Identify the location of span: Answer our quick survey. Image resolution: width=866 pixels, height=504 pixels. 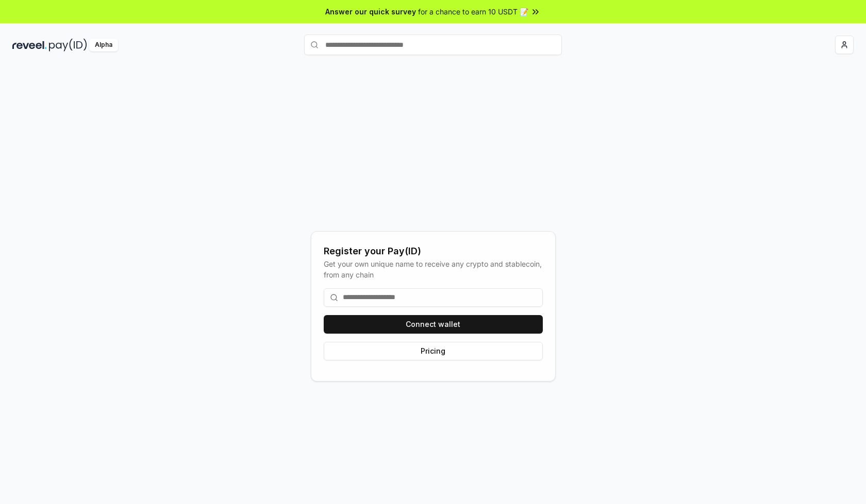
(371, 11).